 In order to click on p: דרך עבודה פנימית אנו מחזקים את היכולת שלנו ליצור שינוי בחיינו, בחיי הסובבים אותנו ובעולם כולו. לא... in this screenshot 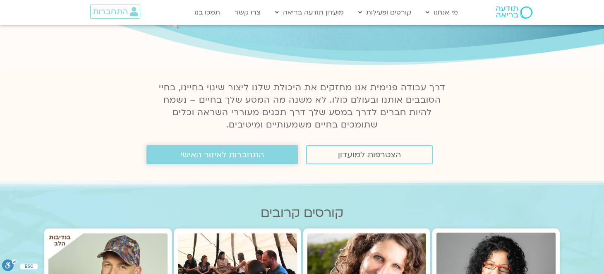, I will do `click(302, 106)`.